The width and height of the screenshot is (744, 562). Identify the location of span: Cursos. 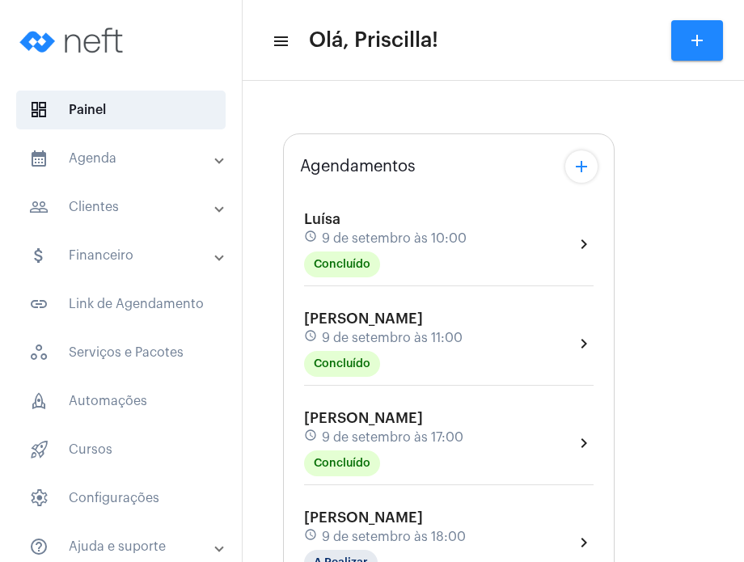
(120, 450).